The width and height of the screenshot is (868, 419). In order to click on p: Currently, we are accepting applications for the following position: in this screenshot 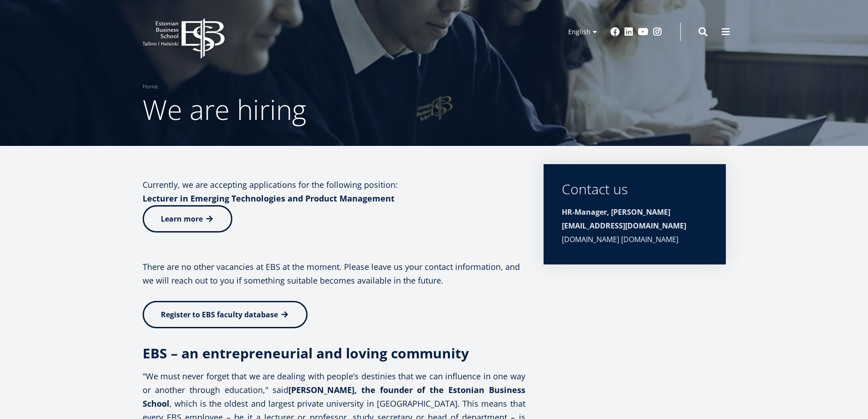, I will do `click(334, 191)`.